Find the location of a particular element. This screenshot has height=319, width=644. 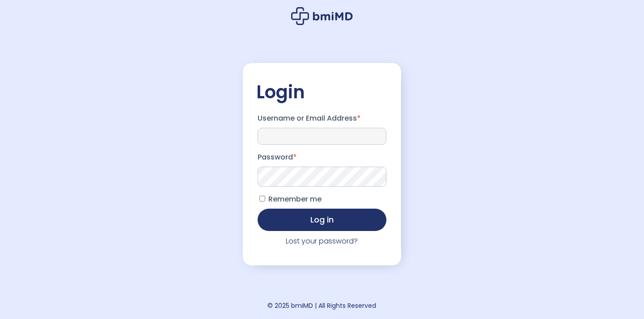

div: © 2025 bmiMD | All Rights Reserved is located at coordinates (322, 306).